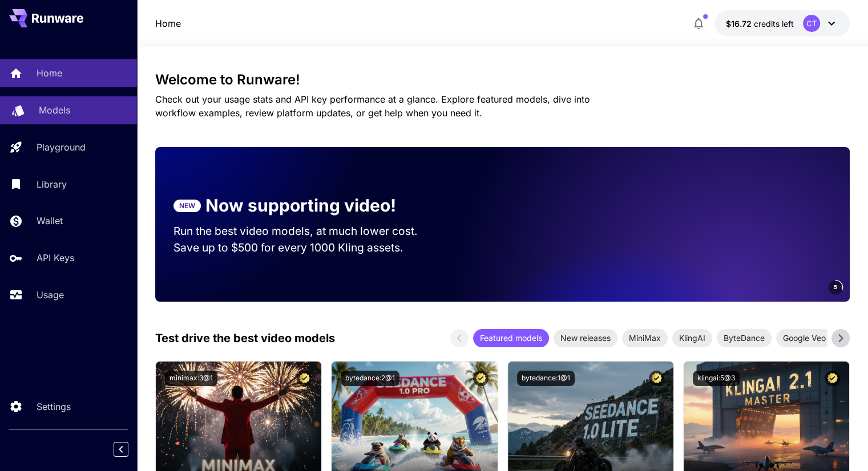  What do you see at coordinates (245, 338) in the screenshot?
I see `p: Test drive the best video models` at bounding box center [245, 338].